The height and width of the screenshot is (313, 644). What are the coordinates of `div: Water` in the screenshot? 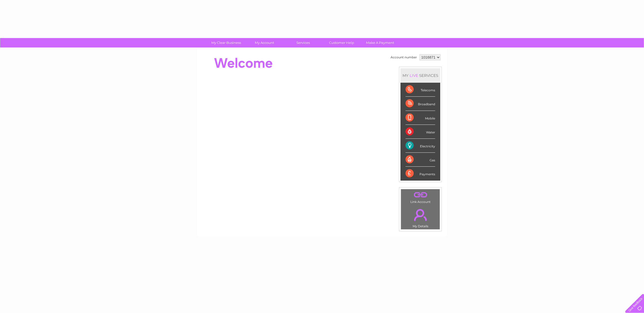 It's located at (420, 131).